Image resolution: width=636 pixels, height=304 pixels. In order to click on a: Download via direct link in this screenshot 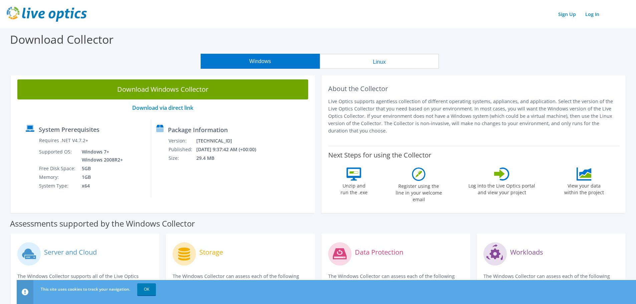, I will do `click(163, 108)`.